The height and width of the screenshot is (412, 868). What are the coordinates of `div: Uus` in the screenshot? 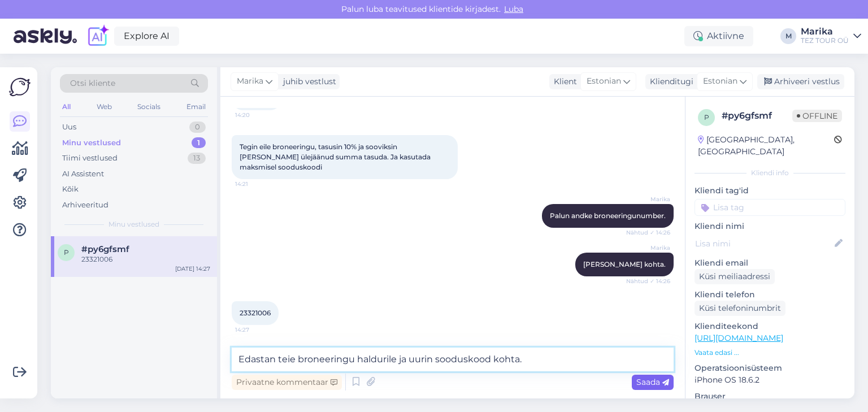 It's located at (69, 127).